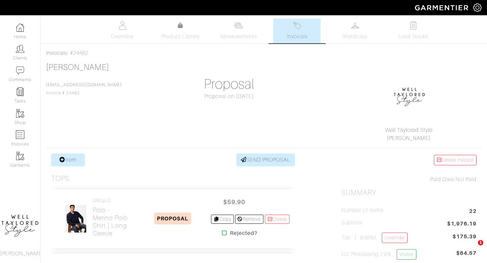 Image resolution: width=487 pixels, height=263 pixels. Describe the element at coordinates (410, 96) in the screenshot. I see `img: 1593278135251.png.png` at that location.